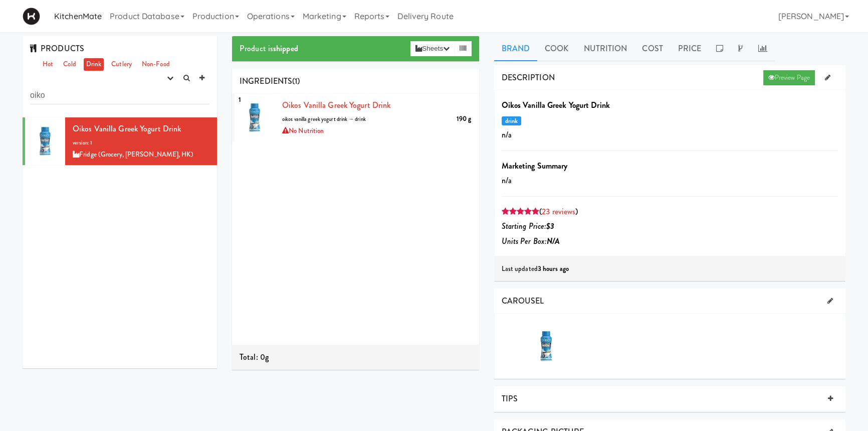 The width and height of the screenshot is (868, 431). Describe the element at coordinates (536, 268) in the screenshot. I see `span: Last updated` at that location.